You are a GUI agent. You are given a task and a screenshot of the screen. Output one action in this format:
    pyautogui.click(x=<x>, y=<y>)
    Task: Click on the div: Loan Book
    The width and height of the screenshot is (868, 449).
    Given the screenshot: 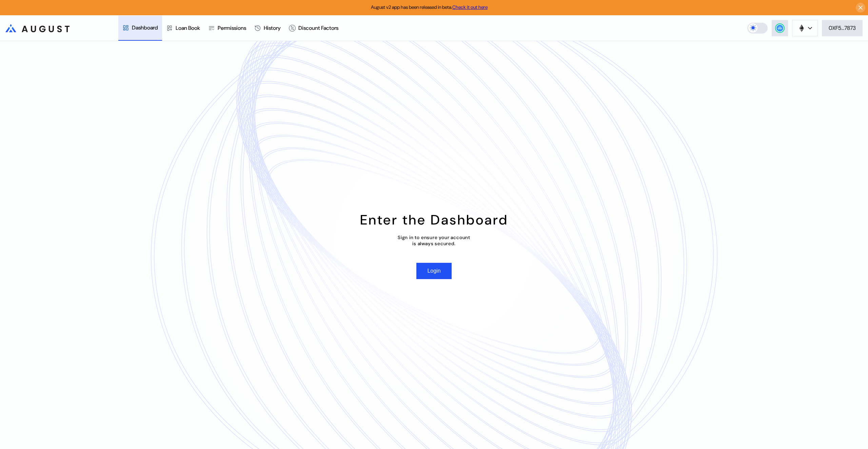 What is the action you would take?
    pyautogui.click(x=188, y=28)
    